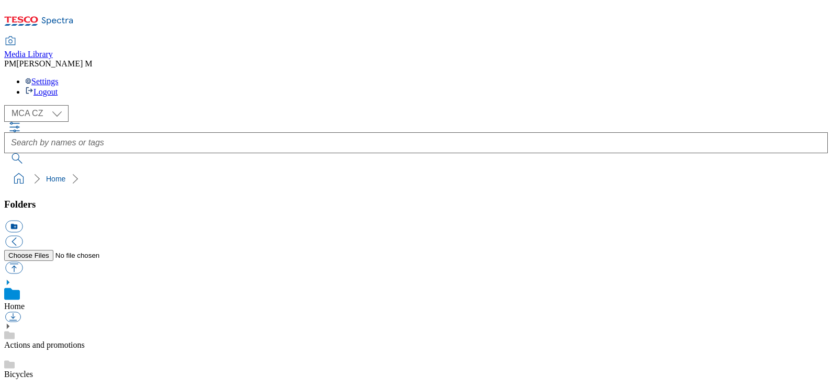 Image resolution: width=832 pixels, height=388 pixels. What do you see at coordinates (416, 143) in the screenshot?
I see `input: Search by names or tags` at bounding box center [416, 143].